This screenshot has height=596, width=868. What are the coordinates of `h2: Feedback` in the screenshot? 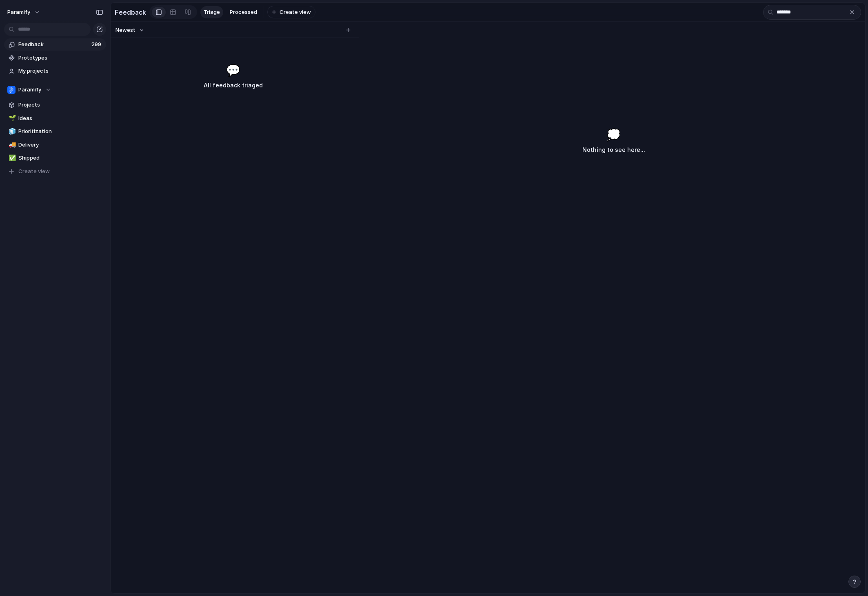 It's located at (130, 13).